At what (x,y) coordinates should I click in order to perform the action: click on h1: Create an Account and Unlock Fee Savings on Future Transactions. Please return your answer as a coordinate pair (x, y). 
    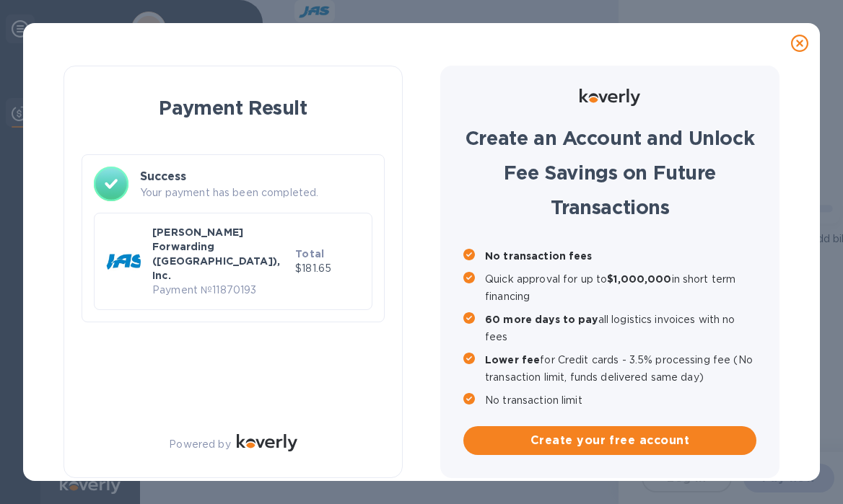
    Looking at the image, I should click on (610, 173).